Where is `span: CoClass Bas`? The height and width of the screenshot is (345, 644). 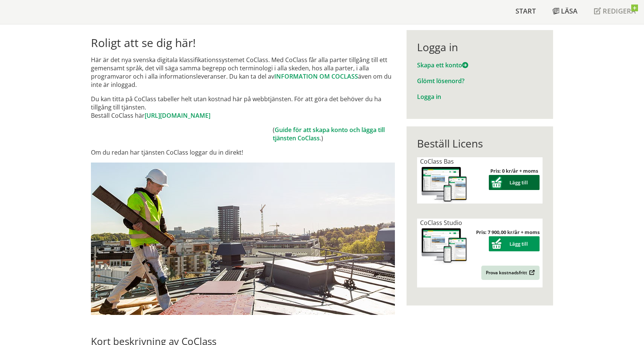
span: CoClass Bas is located at coordinates (437, 161).